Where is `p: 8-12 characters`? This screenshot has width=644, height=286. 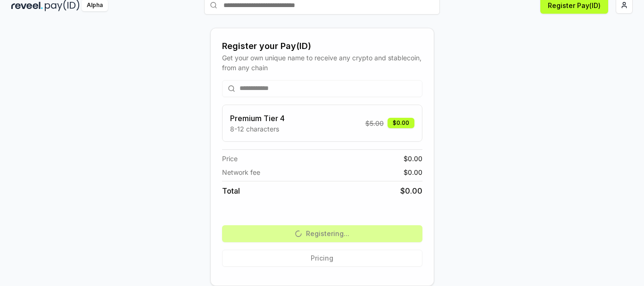
p: 8-12 characters is located at coordinates (257, 129).